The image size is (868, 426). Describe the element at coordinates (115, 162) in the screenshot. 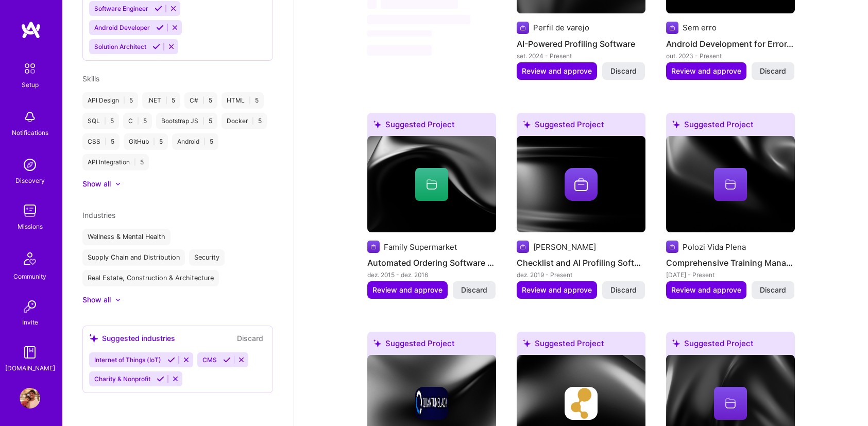

I see `div: API Integration 5` at that location.